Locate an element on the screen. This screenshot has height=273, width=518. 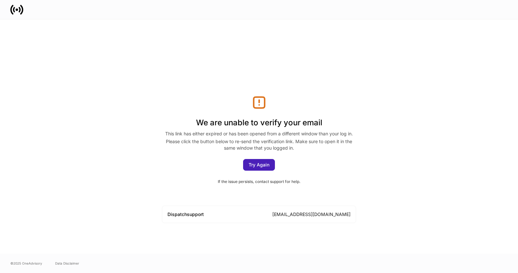
div: Please click the button below to re-send the verification link. Make sure to open it in the same ... is located at coordinates (259, 145).